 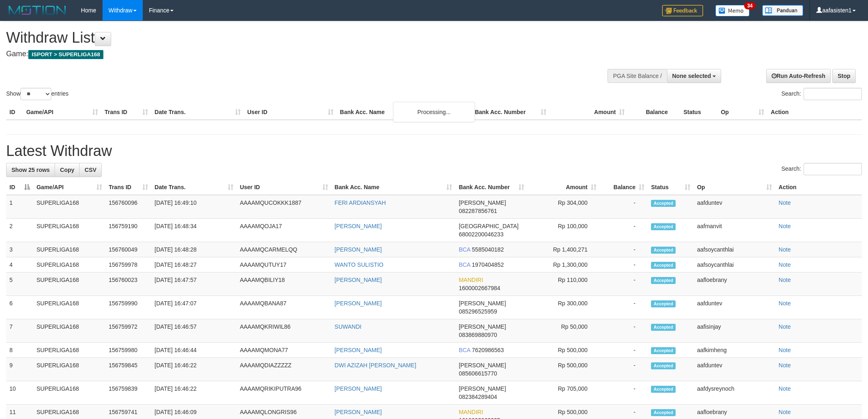 I want to click on td: AAAAMQBILIY18, so click(x=284, y=284).